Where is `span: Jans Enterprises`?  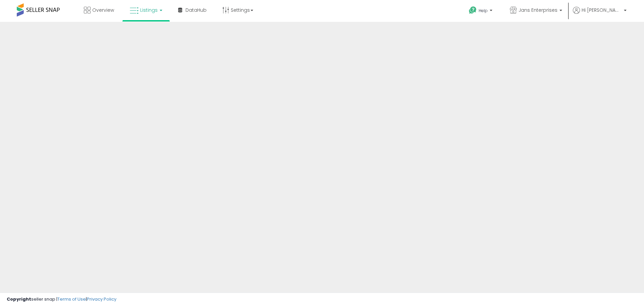 span: Jans Enterprises is located at coordinates (538, 10).